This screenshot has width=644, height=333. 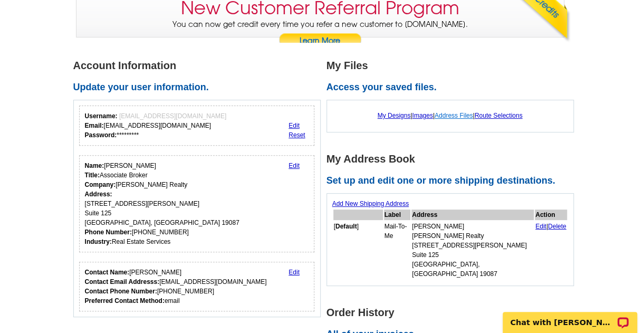 I want to click on h1: My Address Book, so click(x=453, y=159).